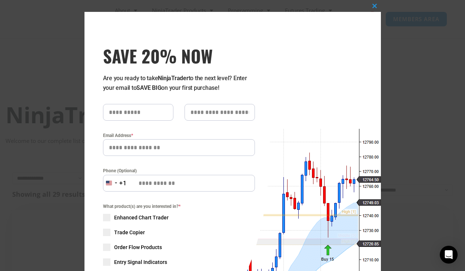 The width and height of the screenshot is (465, 271). Describe the element at coordinates (179, 262) in the screenshot. I see `label: Entry Signal Indicators` at that location.